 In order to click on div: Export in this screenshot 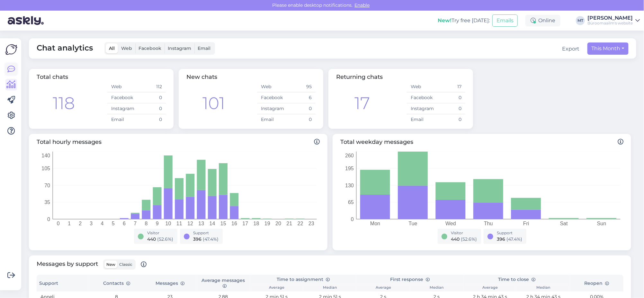, I will do `click(571, 49)`.